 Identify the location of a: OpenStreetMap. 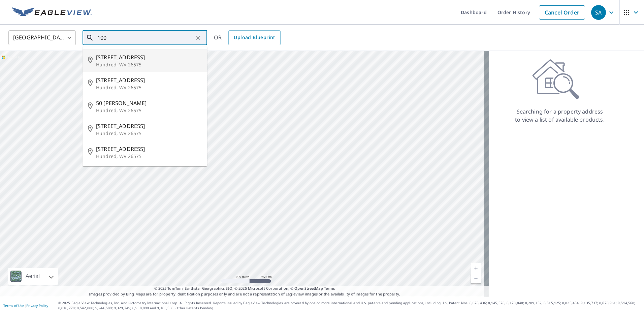
(308, 288).